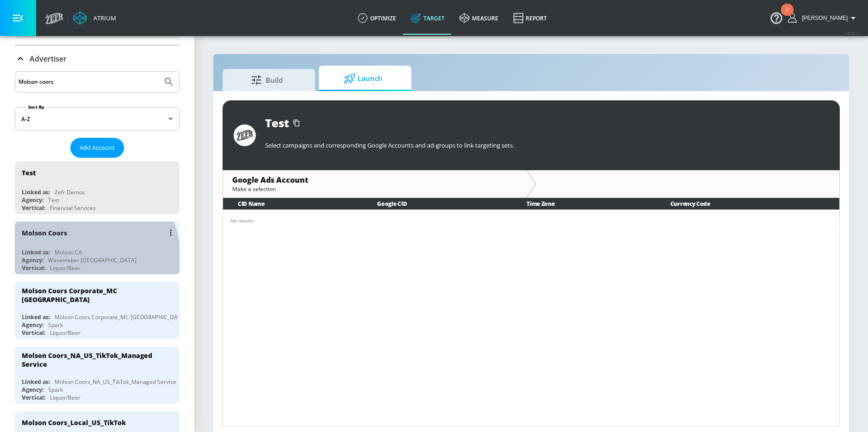 This screenshot has width=868, height=432. I want to click on div: A-Z, so click(97, 119).